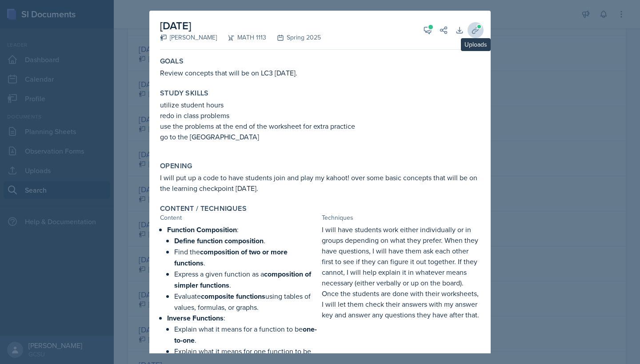 This screenshot has width=640, height=364. Describe the element at coordinates (233, 296) in the screenshot. I see `strong: composite functions` at that location.